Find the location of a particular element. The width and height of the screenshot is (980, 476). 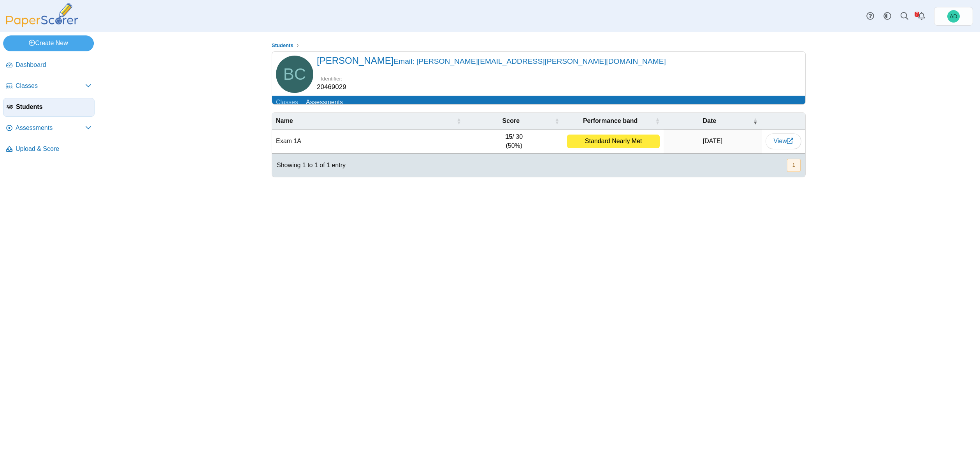

span: Brooke Crawford is located at coordinates (295, 74).